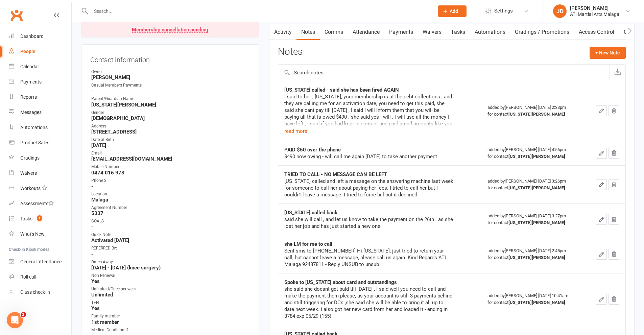 This screenshot has width=644, height=335. What do you see at coordinates (170, 316) in the screenshot?
I see `div: Family member` at bounding box center [170, 316].